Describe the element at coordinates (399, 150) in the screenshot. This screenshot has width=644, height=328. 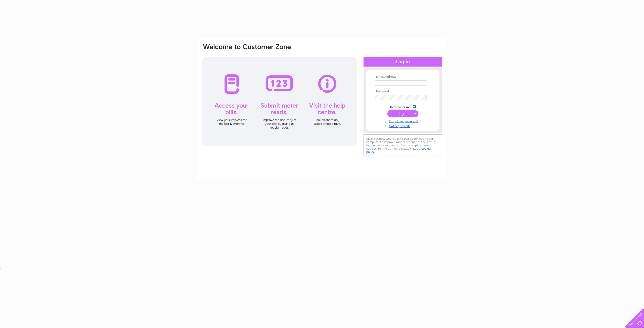
I see `a: cookies policy` at that location.